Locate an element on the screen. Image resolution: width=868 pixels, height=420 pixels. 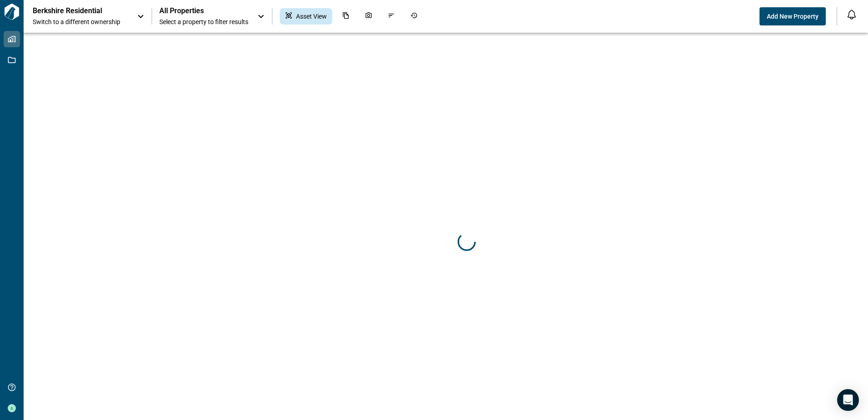
span: All Properties is located at coordinates (204, 11).